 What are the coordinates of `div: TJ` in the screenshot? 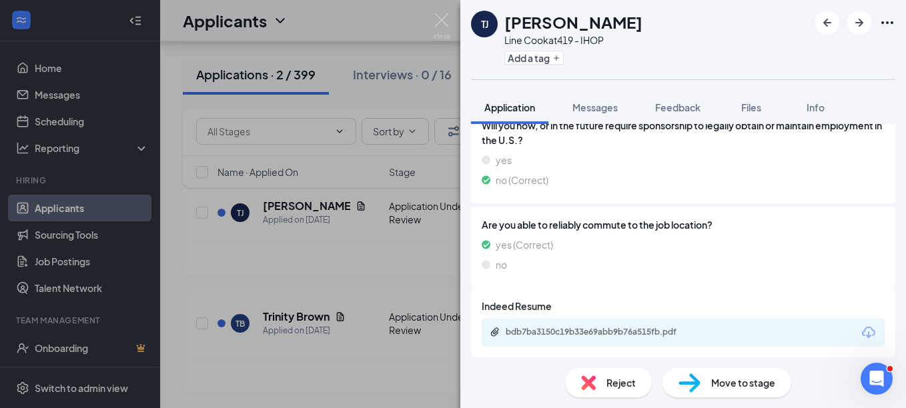 It's located at (484, 24).